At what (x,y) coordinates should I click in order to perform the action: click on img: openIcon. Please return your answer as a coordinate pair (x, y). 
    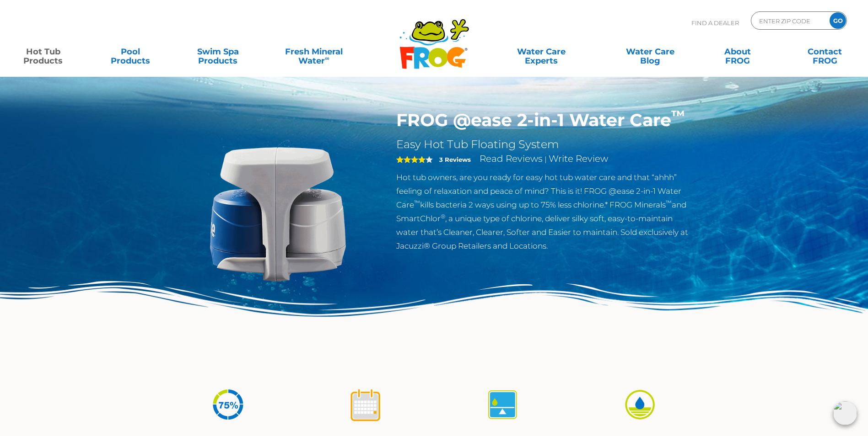
    Looking at the image, I should click on (845, 413).